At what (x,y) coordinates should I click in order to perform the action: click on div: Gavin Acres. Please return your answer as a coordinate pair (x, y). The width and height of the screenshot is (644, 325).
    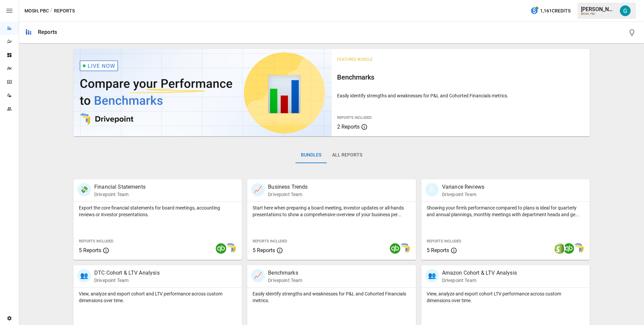
    Looking at the image, I should click on (625, 11).